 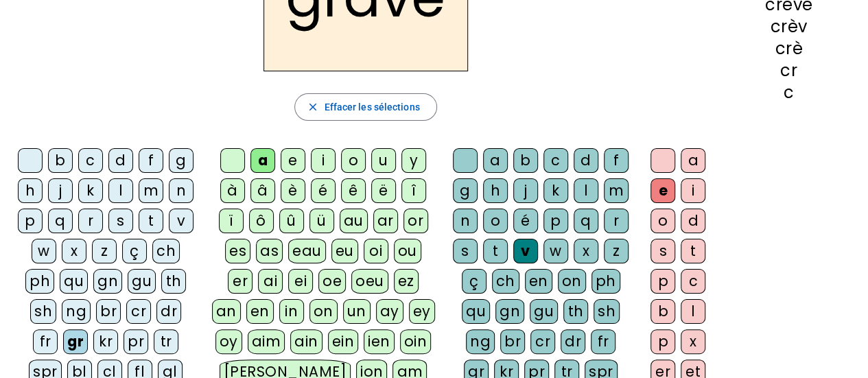 I want to click on div: oy, so click(x=228, y=341).